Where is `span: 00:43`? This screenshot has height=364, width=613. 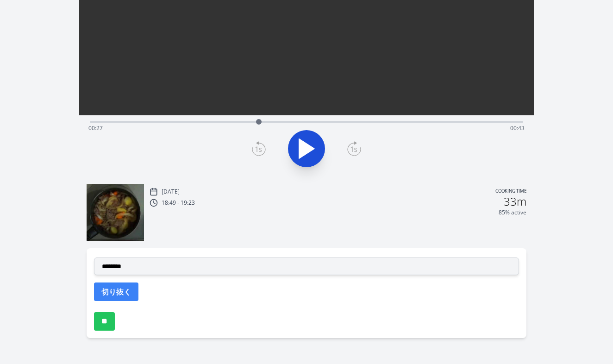
span: 00:43 is located at coordinates (517, 128).